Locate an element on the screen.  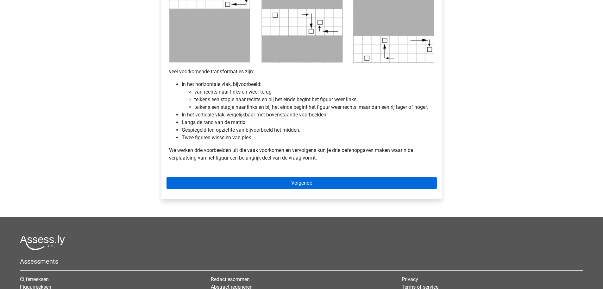
a: Redactiesommen is located at coordinates (230, 279).